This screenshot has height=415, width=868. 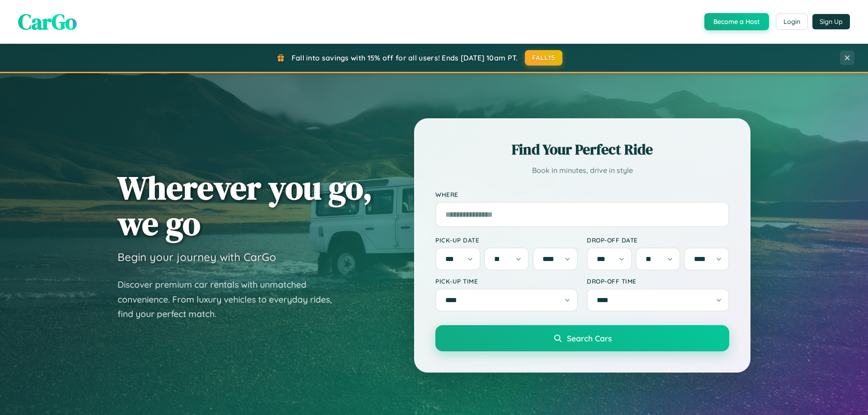 I want to click on label: Pick-up Date, so click(x=506, y=240).